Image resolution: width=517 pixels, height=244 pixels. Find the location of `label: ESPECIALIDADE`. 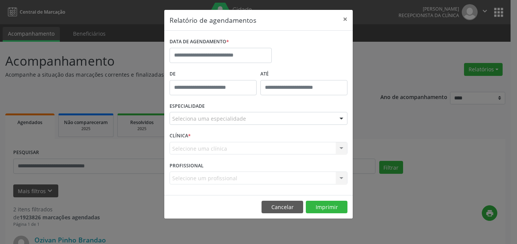

label: ESPECIALIDADE is located at coordinates (187, 106).